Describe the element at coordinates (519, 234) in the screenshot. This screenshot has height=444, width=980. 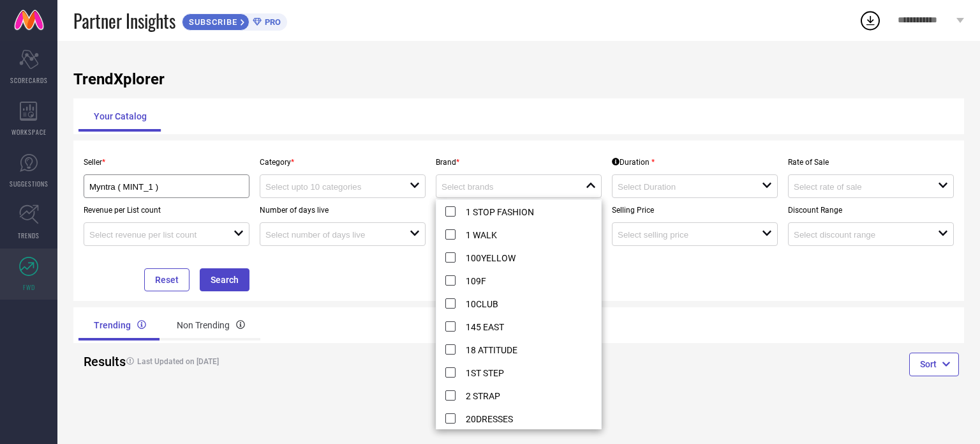
I see `li: 1 WALK` at that location.